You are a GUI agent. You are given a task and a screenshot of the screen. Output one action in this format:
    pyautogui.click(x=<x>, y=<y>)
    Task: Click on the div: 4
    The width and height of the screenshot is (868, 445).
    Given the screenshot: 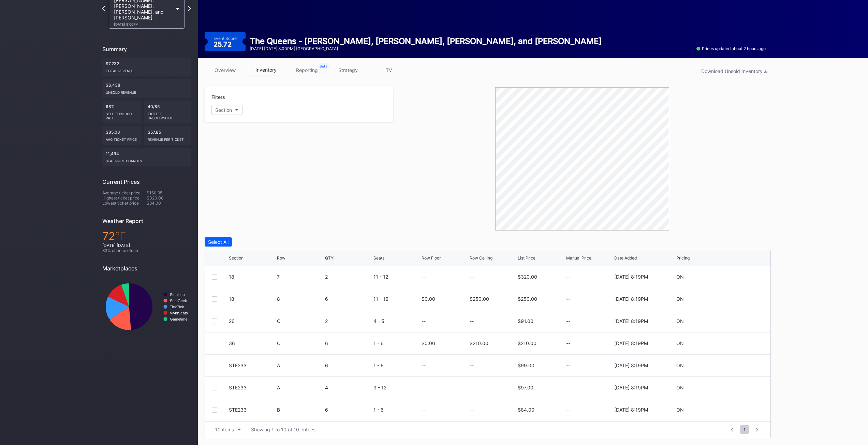 What is the action you would take?
    pyautogui.click(x=348, y=388)
    